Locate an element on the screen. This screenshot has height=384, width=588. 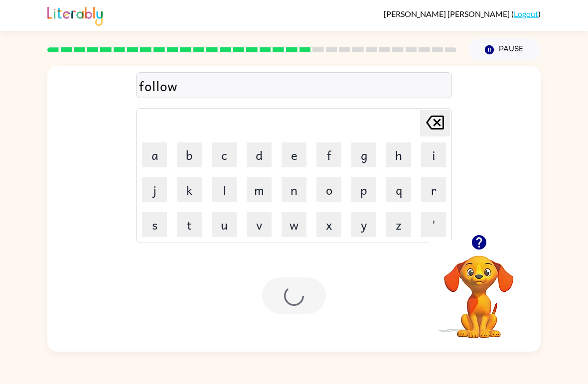
button: r is located at coordinates (433, 189).